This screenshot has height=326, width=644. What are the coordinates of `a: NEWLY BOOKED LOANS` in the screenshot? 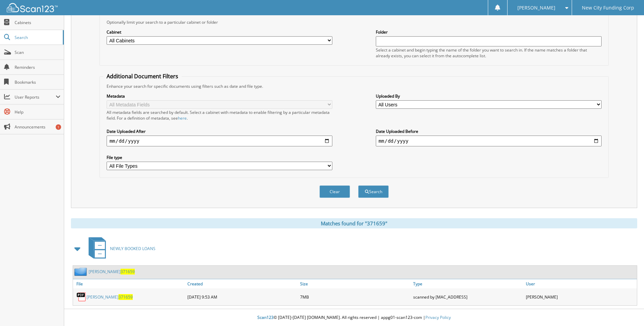 It's located at (120, 249).